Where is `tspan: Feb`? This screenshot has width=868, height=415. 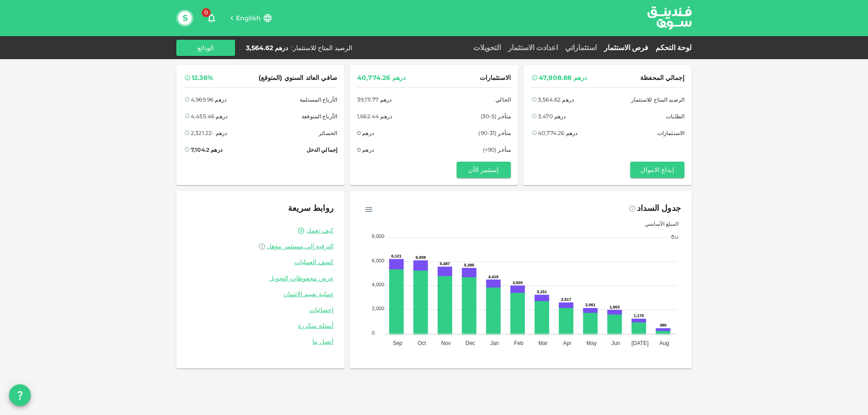 tspan: Feb is located at coordinates (519, 344).